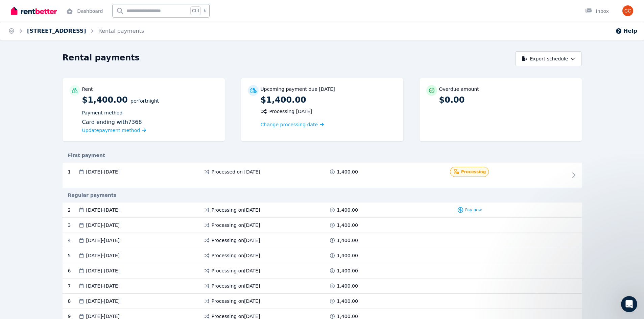 The image size is (644, 319). What do you see at coordinates (507, 100) in the screenshot?
I see `p: $0.00` at bounding box center [507, 100].